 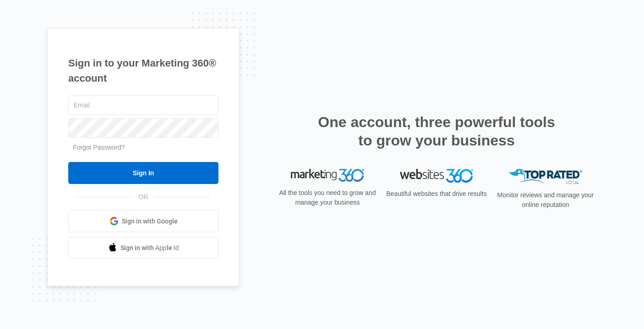 I want to click on img: Top Rated Local, so click(x=545, y=176).